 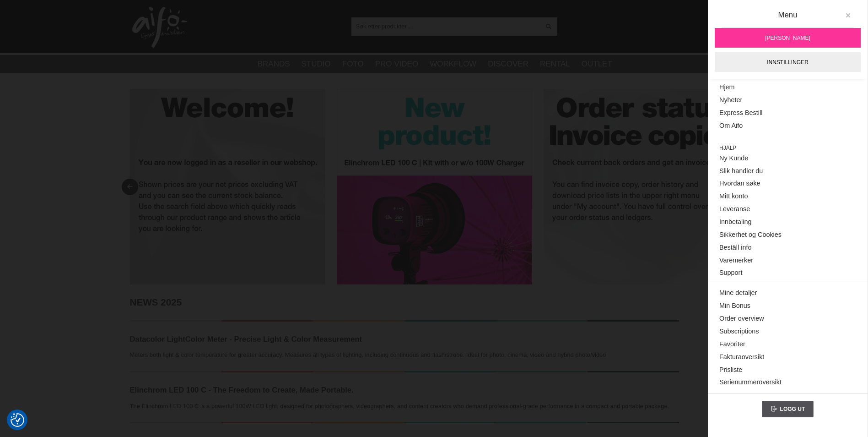 I want to click on a: Nyheter, so click(x=787, y=100).